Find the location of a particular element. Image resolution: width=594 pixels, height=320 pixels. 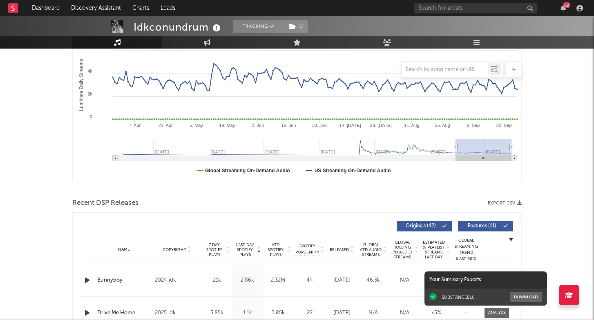

text: Luminate Daily Streams is located at coordinates (81, 85).